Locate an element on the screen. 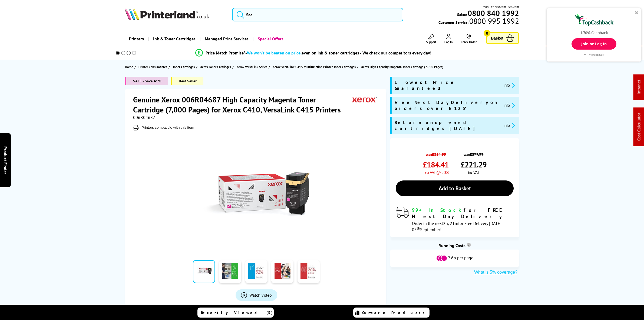  span: Printer Consumables is located at coordinates (153, 66).